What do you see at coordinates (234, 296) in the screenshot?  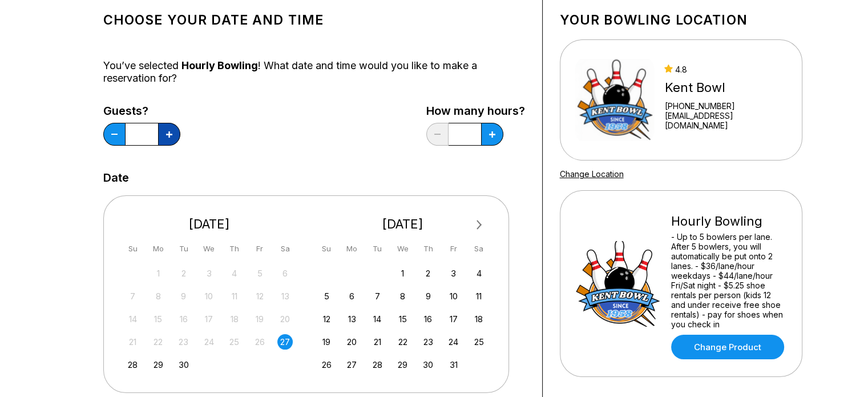 I see `div: Not available Thursday, September 11th, 2025` at bounding box center [234, 296].